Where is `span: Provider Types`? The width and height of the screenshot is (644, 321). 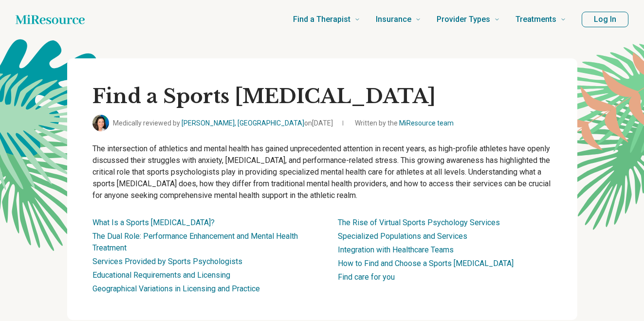 span: Provider Types is located at coordinates (463, 20).